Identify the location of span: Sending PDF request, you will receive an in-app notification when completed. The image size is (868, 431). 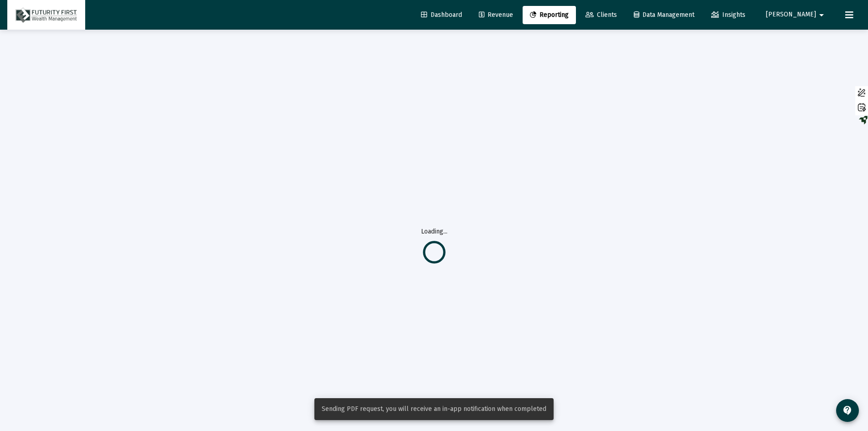
(434, 409).